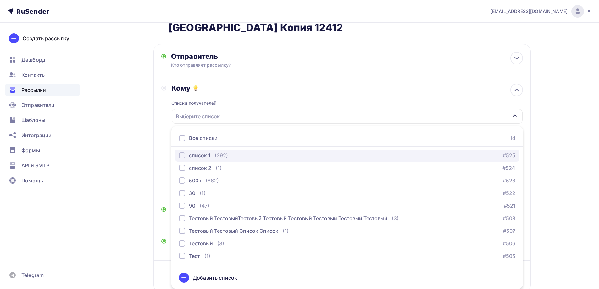 Image resolution: width=599 pixels, height=289 pixels. Describe the element at coordinates (509, 243) in the screenshot. I see `a: #506` at that location.